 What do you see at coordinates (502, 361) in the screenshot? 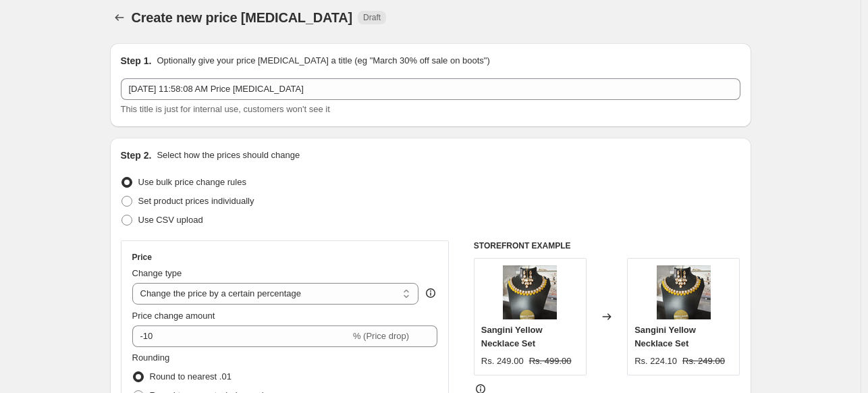
I see `div: Rs. 249.00` at bounding box center [502, 361].